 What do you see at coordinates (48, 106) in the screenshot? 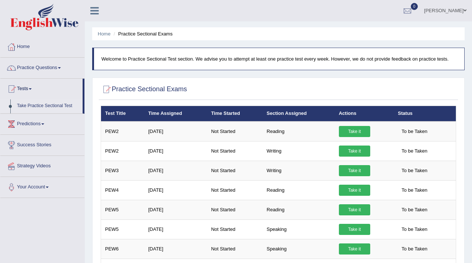
I see `a: Take Practice Sectional Test` at bounding box center [48, 106].